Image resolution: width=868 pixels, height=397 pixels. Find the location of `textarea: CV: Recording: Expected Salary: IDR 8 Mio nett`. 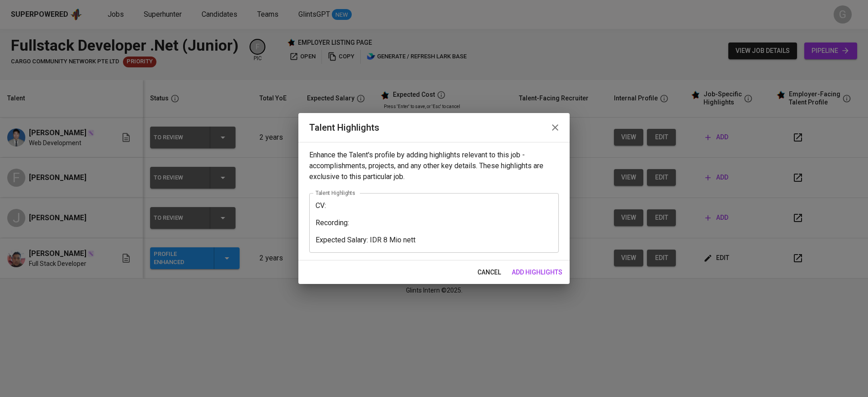

textarea: CV: Recording: Expected Salary: IDR 8 Mio nett is located at coordinates (434, 223).